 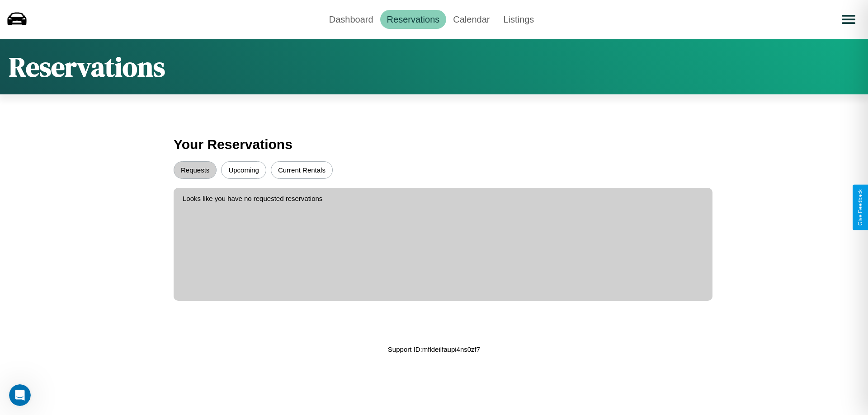 I want to click on h3: Your Reservations, so click(x=434, y=145).